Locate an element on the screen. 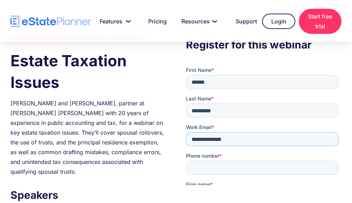 This screenshot has height=203, width=352. a: Login is located at coordinates (279, 21).